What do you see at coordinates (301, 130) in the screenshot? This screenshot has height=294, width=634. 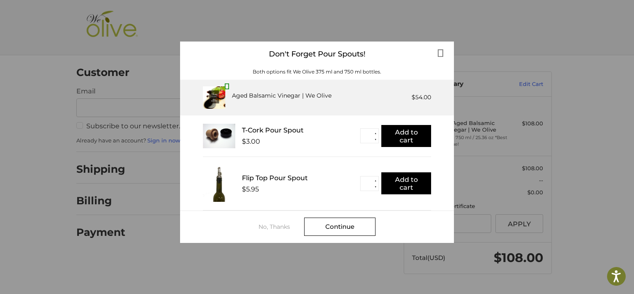 I see `div: T-Cork Pour Spout` at bounding box center [301, 130].